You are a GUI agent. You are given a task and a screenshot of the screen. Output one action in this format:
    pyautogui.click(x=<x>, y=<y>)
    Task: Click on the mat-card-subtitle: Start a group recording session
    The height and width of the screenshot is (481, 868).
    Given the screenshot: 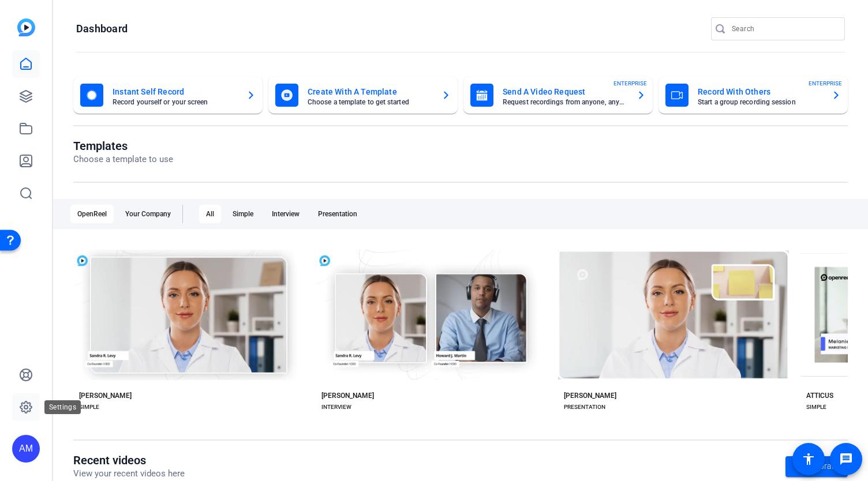 What is the action you would take?
    pyautogui.click(x=760, y=102)
    